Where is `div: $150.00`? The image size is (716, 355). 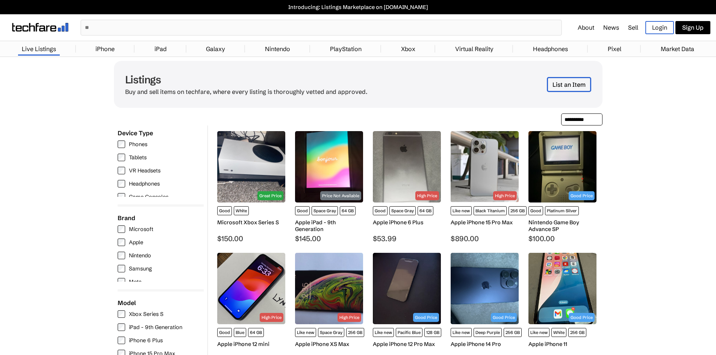 div: $150.00 is located at coordinates (251, 239).